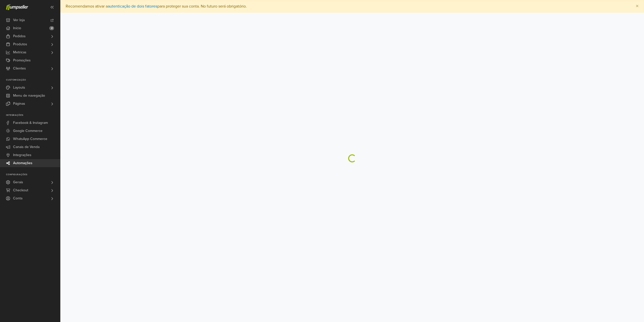  I want to click on span: Início, so click(17, 28).